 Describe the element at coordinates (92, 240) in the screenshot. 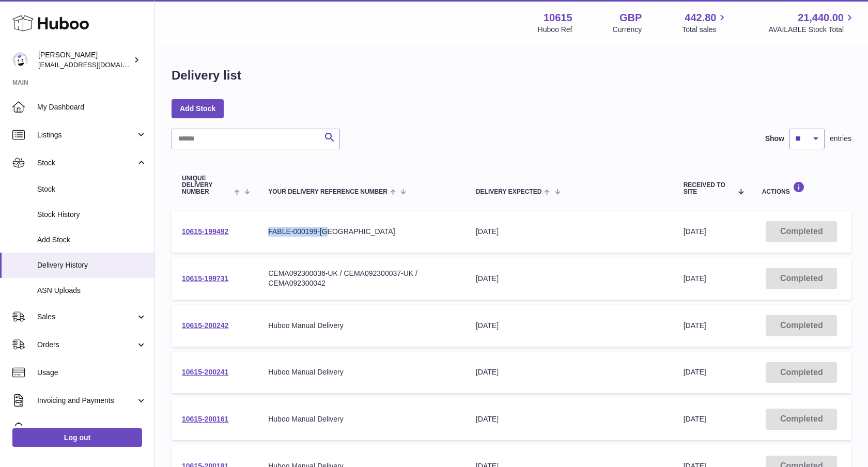

I see `span: Add Stock` at that location.